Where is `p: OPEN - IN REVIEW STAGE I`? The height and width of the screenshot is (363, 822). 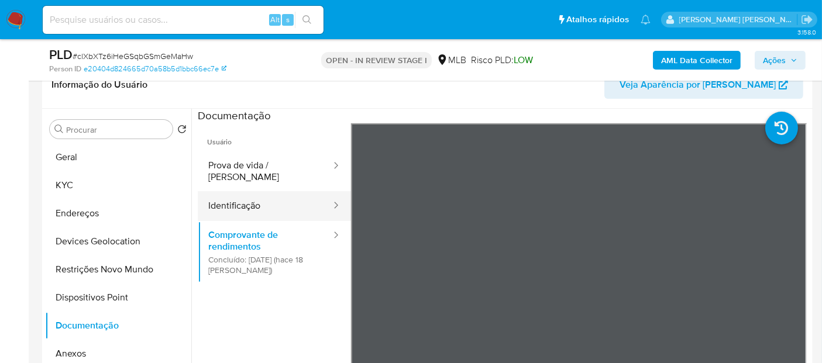
p: OPEN - IN REVIEW STAGE I is located at coordinates (376, 60).